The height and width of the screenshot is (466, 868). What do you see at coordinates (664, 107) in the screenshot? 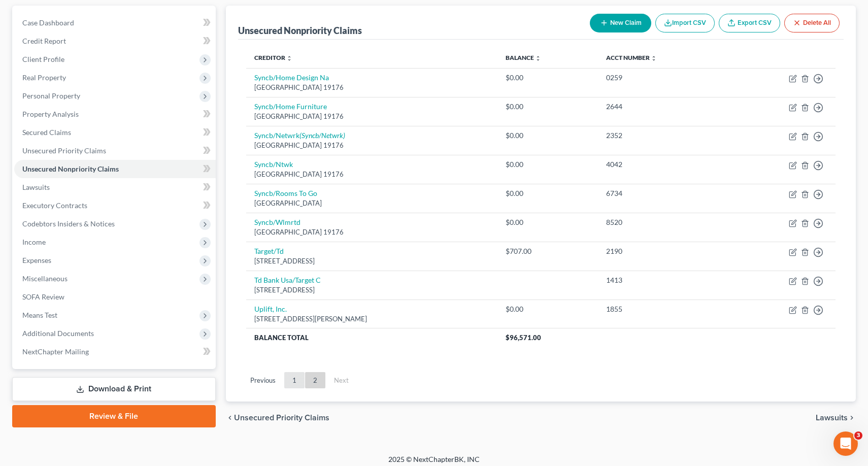
I see `div: 2644` at bounding box center [664, 107].